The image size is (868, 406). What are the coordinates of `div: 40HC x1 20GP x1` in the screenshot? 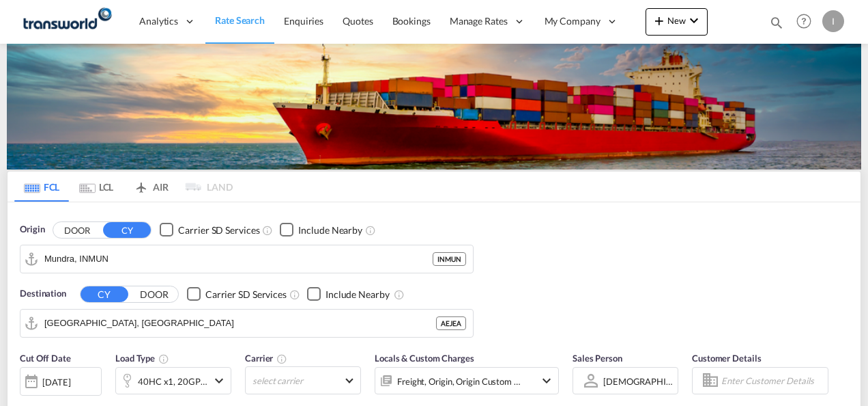 It's located at (173, 381).